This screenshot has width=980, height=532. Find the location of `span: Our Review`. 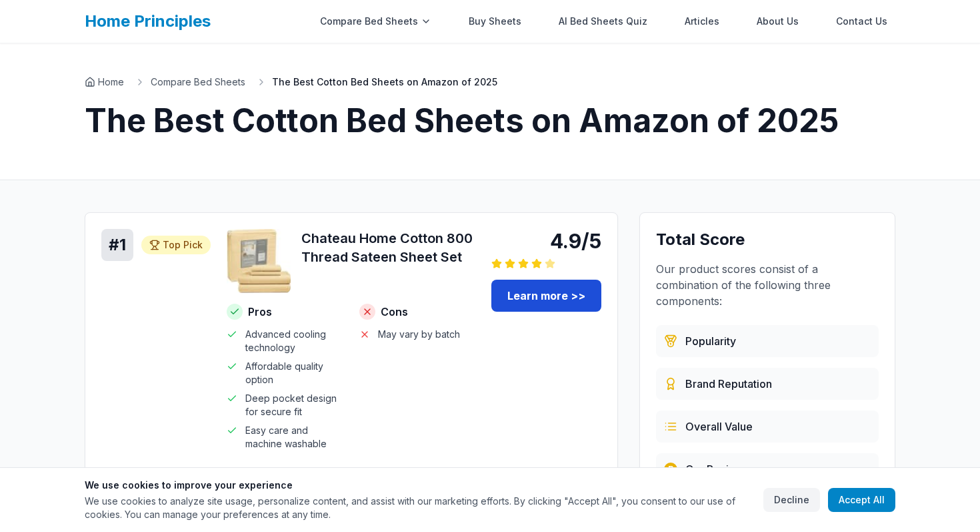

span: Our Review is located at coordinates (715, 469).